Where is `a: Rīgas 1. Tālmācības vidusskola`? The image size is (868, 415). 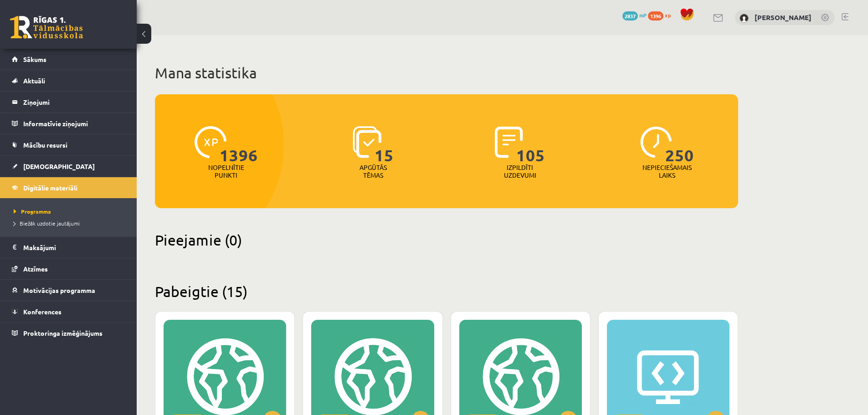
a: Rīgas 1. Tālmācības vidusskola is located at coordinates (47, 27).